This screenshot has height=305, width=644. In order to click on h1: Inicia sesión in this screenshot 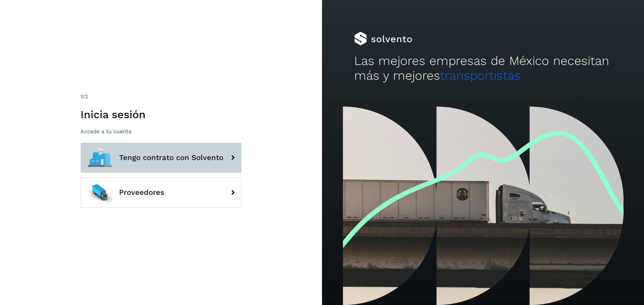, I will do `click(161, 114)`.